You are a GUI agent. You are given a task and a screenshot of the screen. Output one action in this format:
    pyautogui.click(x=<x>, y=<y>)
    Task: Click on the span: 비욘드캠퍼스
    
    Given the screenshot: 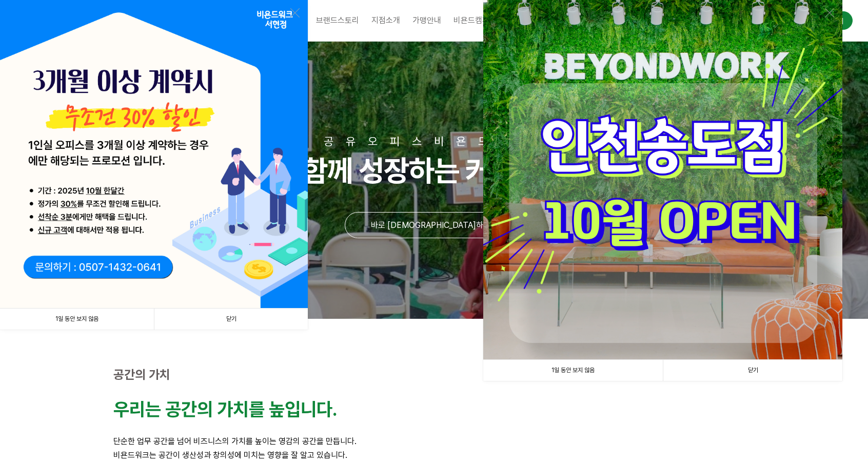 What is the action you would take?
    pyautogui.click(x=475, y=20)
    